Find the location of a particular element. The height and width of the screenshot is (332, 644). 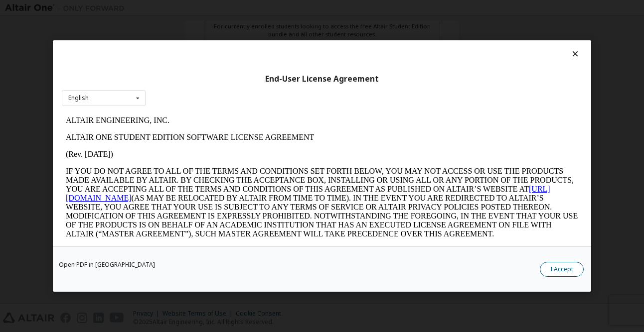

button: I Accept is located at coordinates (562, 269).